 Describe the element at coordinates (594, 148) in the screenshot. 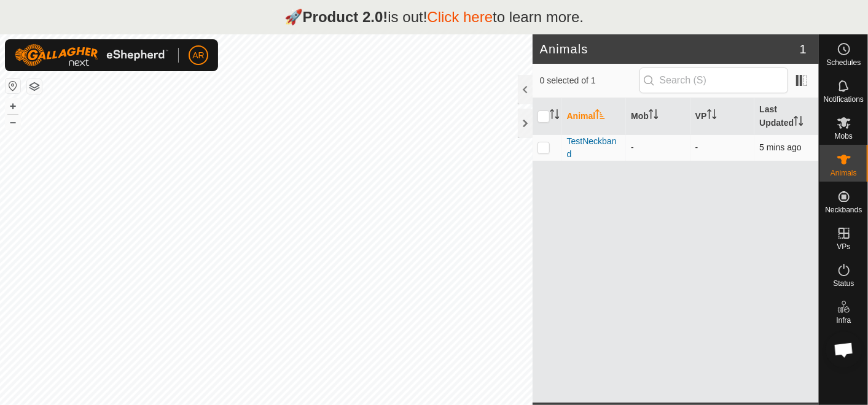

I see `span: TestNeckband` at that location.